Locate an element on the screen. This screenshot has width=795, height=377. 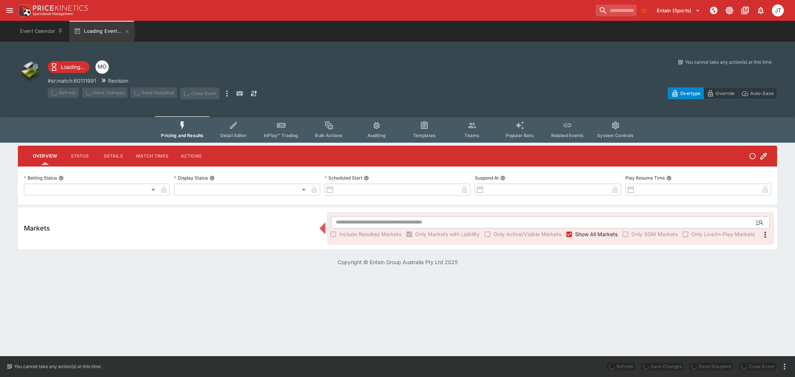
span: Only Active/Visible Markets is located at coordinates (527, 234).